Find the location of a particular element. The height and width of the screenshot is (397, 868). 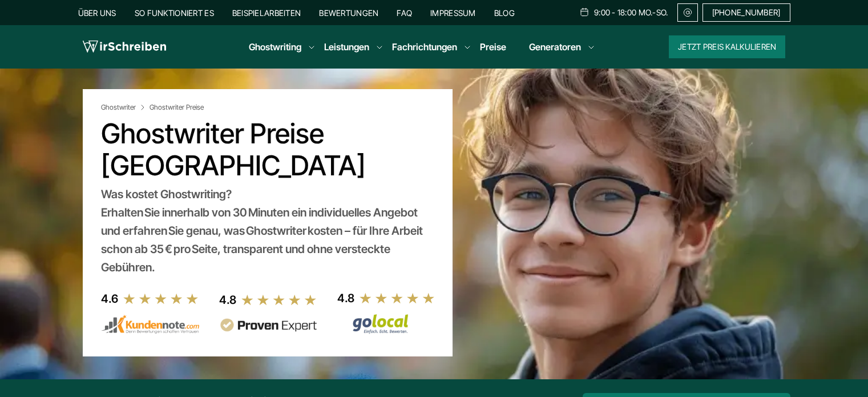

a: FAQ is located at coordinates (404, 12).